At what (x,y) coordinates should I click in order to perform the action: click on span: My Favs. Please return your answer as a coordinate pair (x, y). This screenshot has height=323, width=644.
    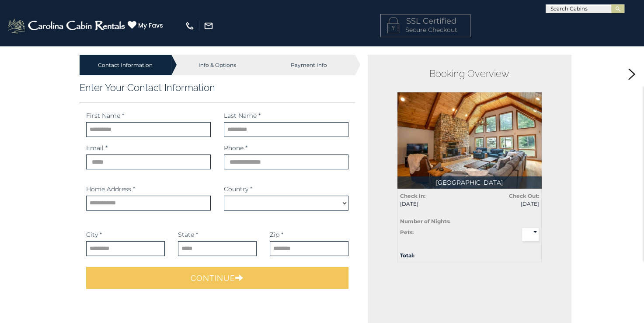
    Looking at the image, I should click on (150, 25).